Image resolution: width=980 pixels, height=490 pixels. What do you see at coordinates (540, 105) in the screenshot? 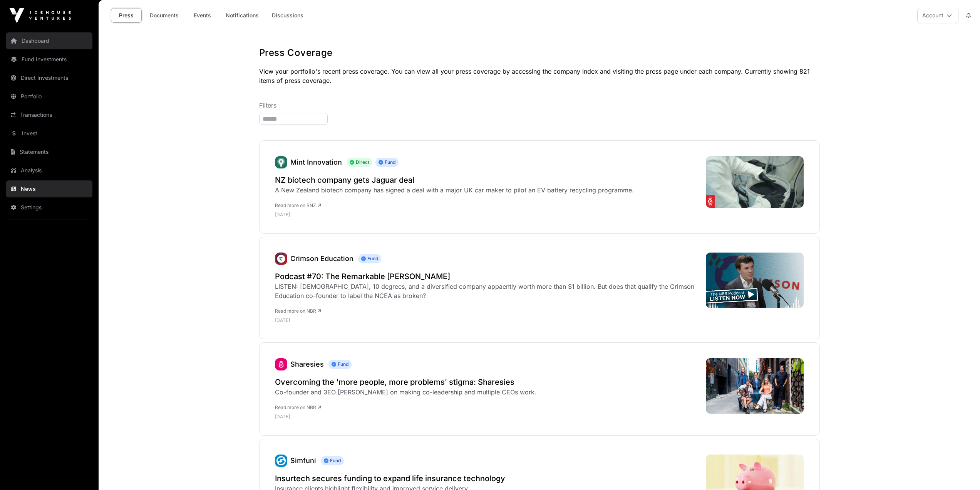
I see `p: Filters` at bounding box center [540, 105].